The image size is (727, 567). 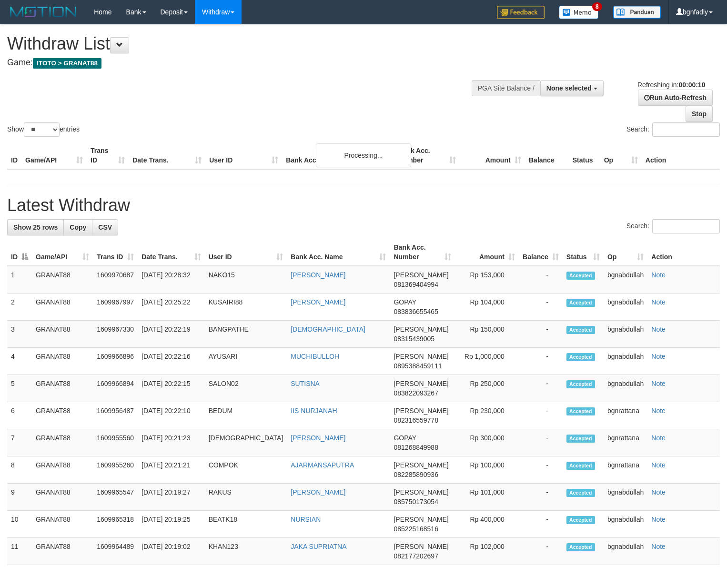 What do you see at coordinates (43, 130) in the screenshot?
I see `label: Show entries` at bounding box center [43, 130].